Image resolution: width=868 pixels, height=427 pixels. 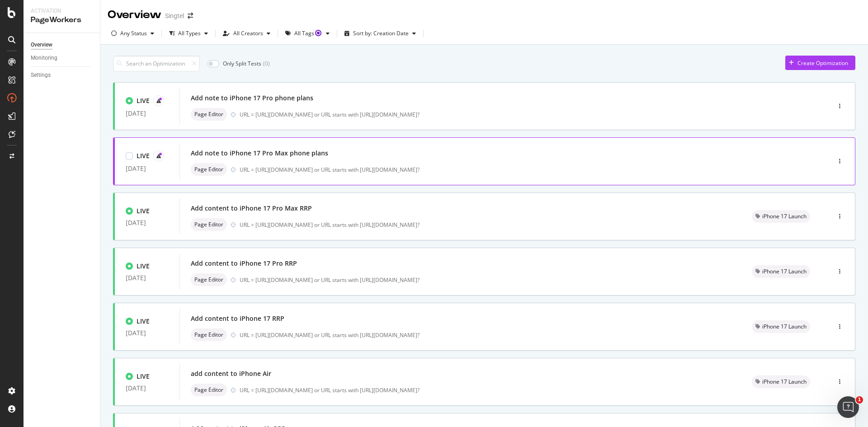 What do you see at coordinates (307, 33) in the screenshot?
I see `button: All TagsTooltip anchor` at bounding box center [307, 33].